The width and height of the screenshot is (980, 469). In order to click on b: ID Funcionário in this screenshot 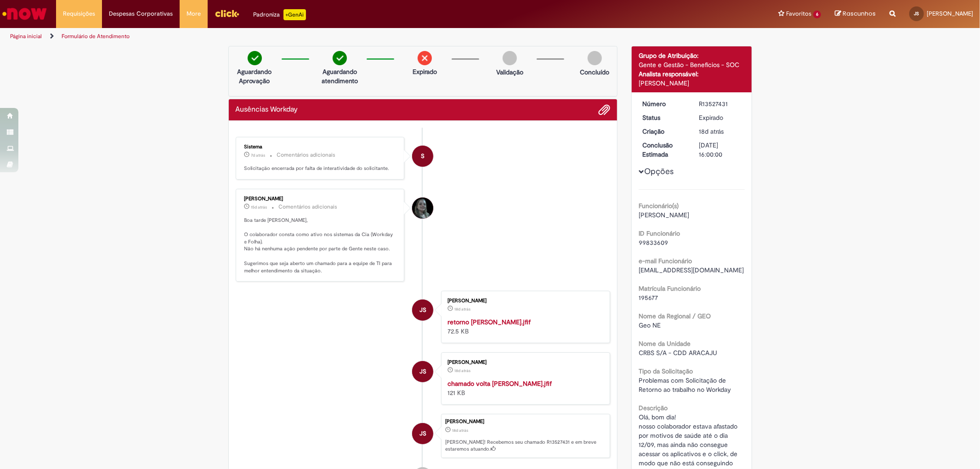, I will do `click(659, 233)`.